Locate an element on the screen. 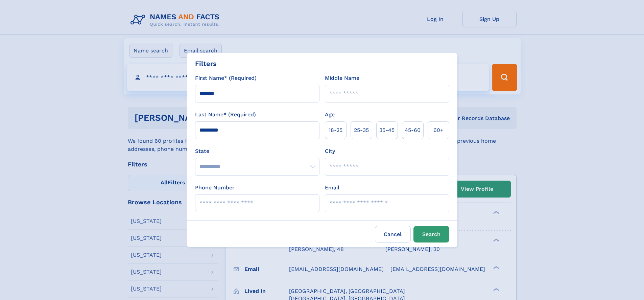 Image resolution: width=644 pixels, height=300 pixels. label: Age is located at coordinates (330, 115).